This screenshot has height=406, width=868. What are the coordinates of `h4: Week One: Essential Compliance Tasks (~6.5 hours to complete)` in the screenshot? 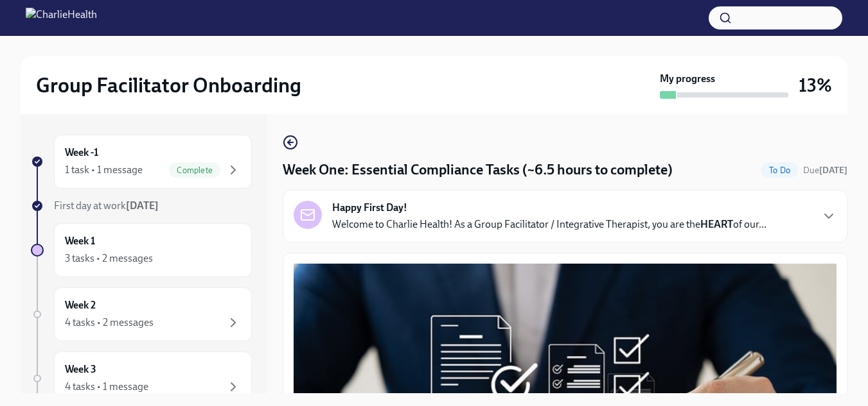 It's located at (477, 170).